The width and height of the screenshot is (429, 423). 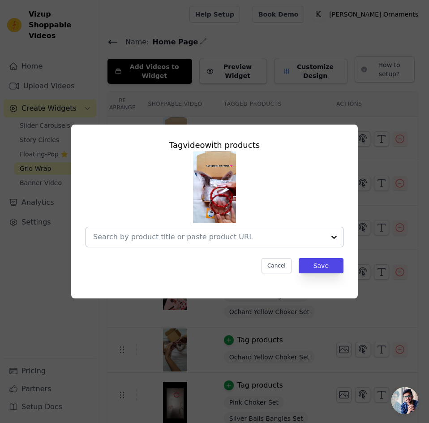 What do you see at coordinates (276, 265) in the screenshot?
I see `button: Cancel` at bounding box center [276, 265].